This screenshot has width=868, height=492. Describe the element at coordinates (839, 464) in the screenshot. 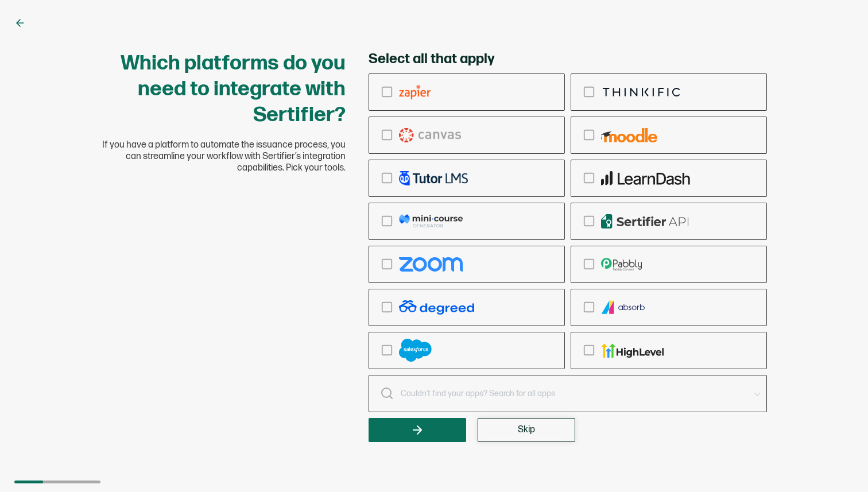

I see `div: Chat Widget` at that location.